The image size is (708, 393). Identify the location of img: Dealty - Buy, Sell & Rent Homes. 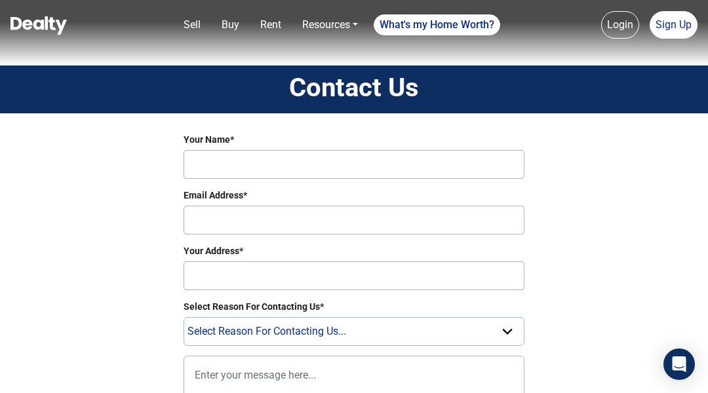
(39, 26).